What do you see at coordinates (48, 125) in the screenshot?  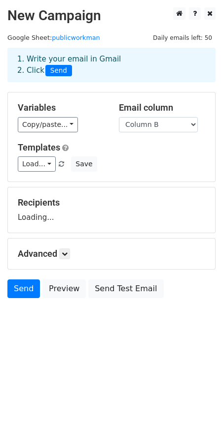 I see `a: Copy/paste...` at bounding box center [48, 125].